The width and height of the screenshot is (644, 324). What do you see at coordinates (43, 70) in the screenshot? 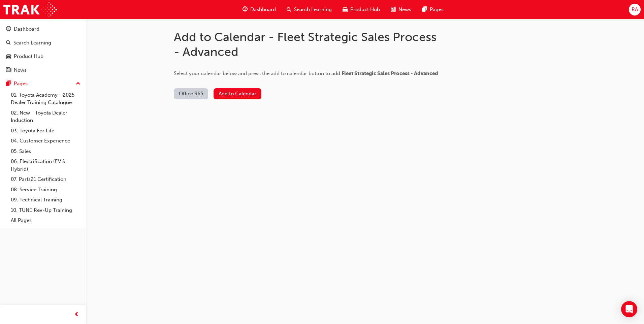
I see `a: News` at bounding box center [43, 70].